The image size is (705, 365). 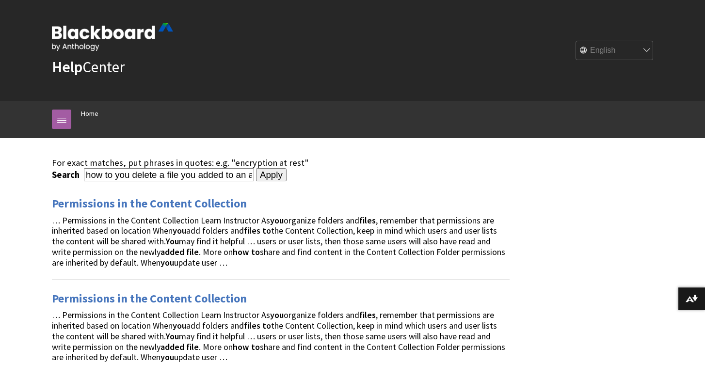 What do you see at coordinates (112, 37) in the screenshot?
I see `img: Blackboard by Anthology` at bounding box center [112, 37].